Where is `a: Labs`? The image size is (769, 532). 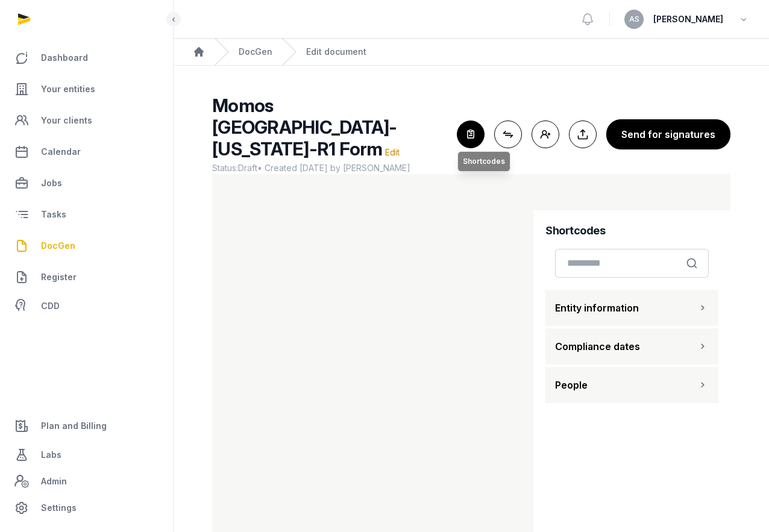 a: Labs is located at coordinates (86, 455).